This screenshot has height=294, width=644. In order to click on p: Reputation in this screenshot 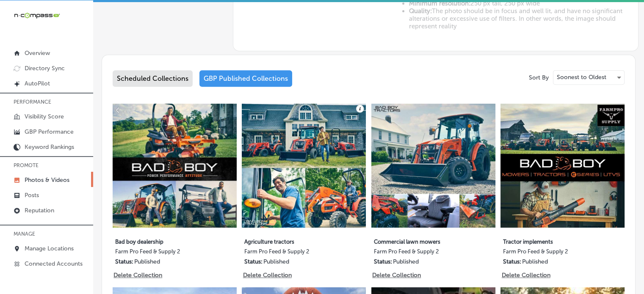, I will do `click(39, 210)`.